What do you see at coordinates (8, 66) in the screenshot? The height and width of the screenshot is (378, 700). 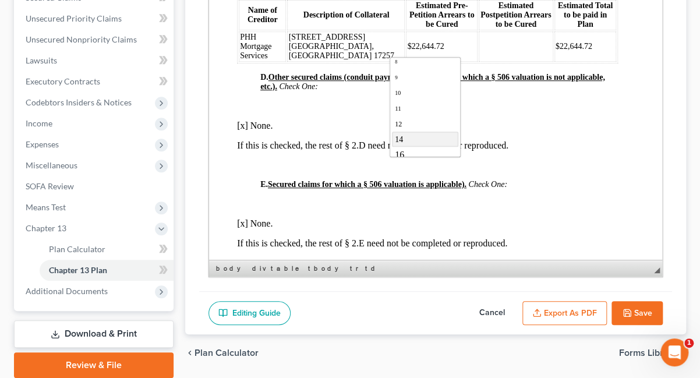 I see `span: 12` at bounding box center [8, 66].